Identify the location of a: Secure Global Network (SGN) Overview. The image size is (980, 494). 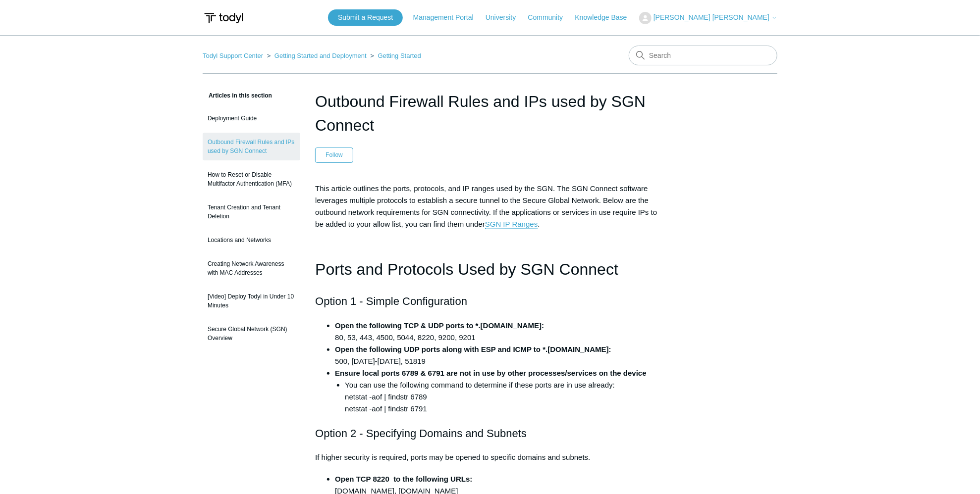
(251, 334).